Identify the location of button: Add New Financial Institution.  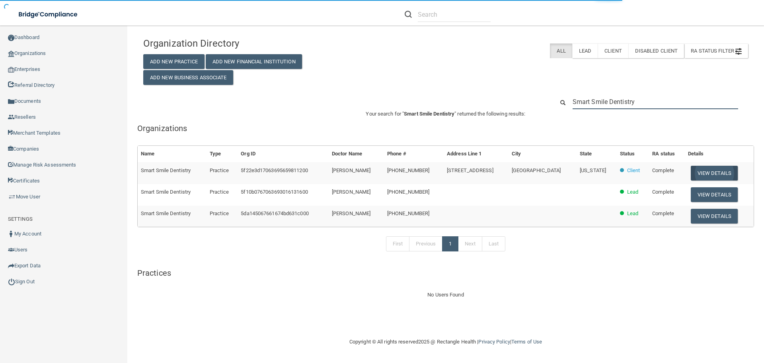
(254, 61).